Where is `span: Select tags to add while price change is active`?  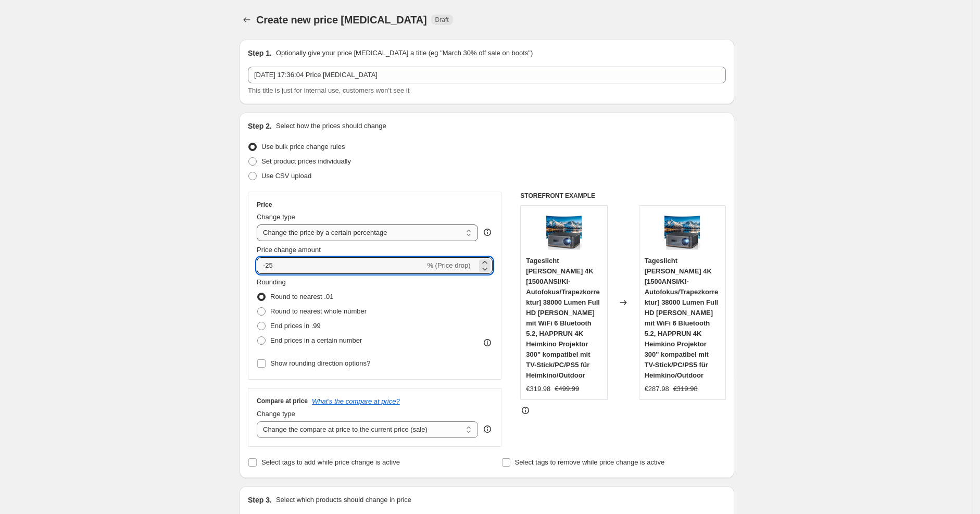 span: Select tags to add while price change is active is located at coordinates (331, 462).